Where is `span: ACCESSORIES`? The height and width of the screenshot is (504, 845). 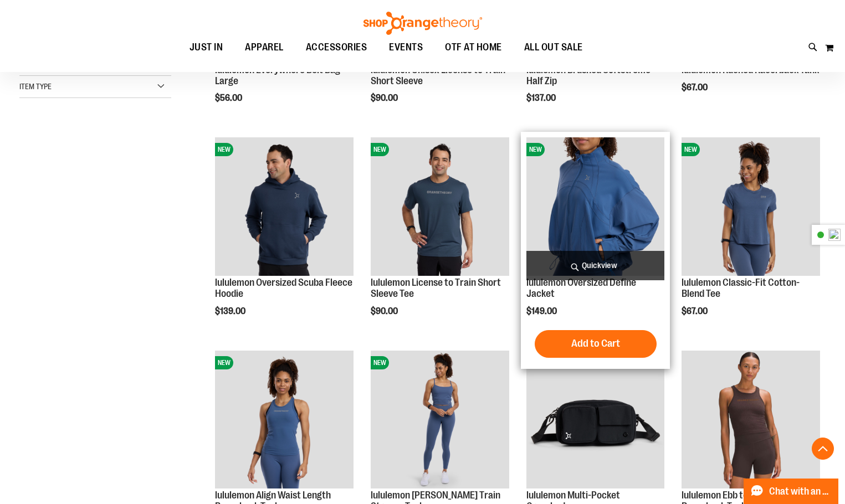
span: ACCESSORIES is located at coordinates (336, 47).